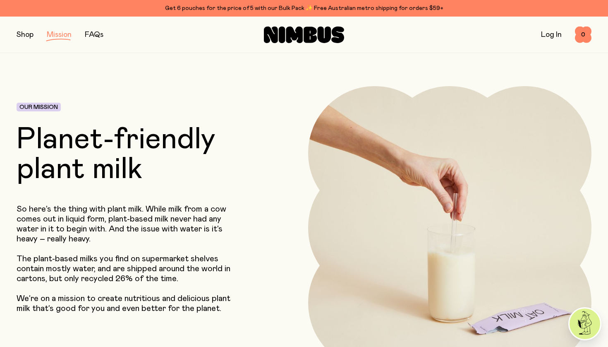 The image size is (608, 347). I want to click on button: 0, so click(583, 35).